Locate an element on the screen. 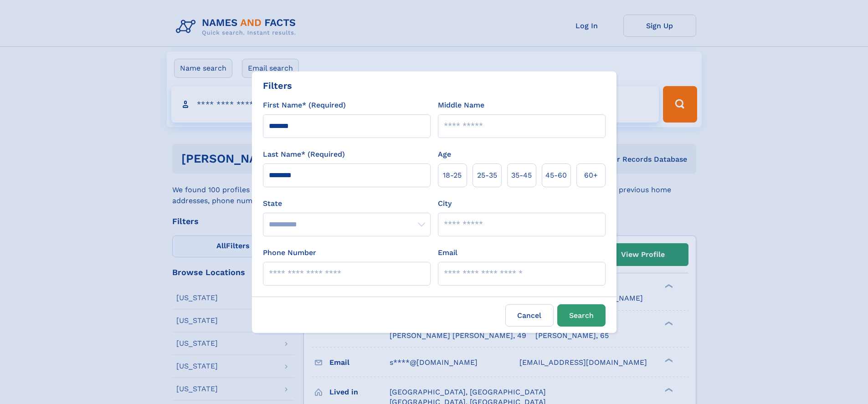 This screenshot has width=868, height=404. label: Middle Name is located at coordinates (462, 105).